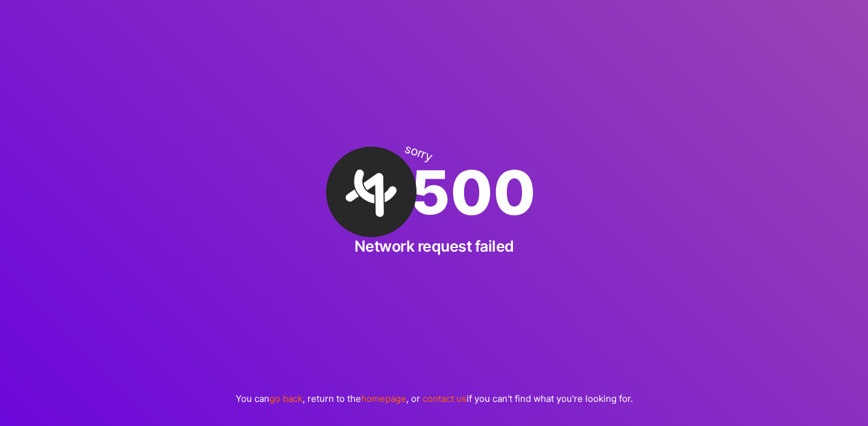 This screenshot has height=426, width=868. What do you see at coordinates (286, 398) in the screenshot?
I see `a: go back` at bounding box center [286, 398].